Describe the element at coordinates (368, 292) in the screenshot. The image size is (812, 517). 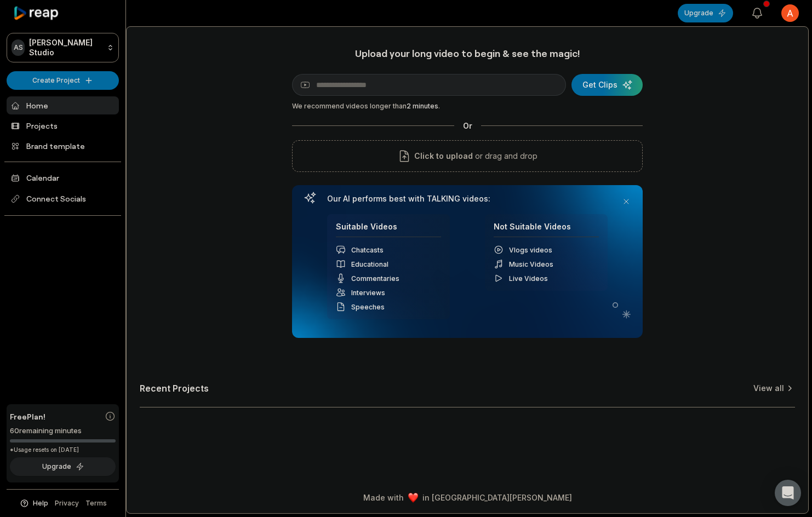
I see `span: Interviews` at that location.